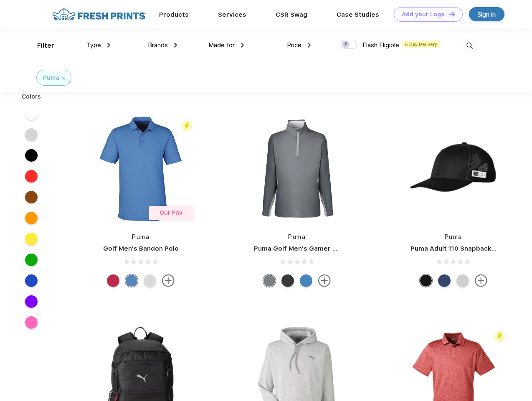  What do you see at coordinates (288, 281) in the screenshot?
I see `div: Puma Black` at bounding box center [288, 281].